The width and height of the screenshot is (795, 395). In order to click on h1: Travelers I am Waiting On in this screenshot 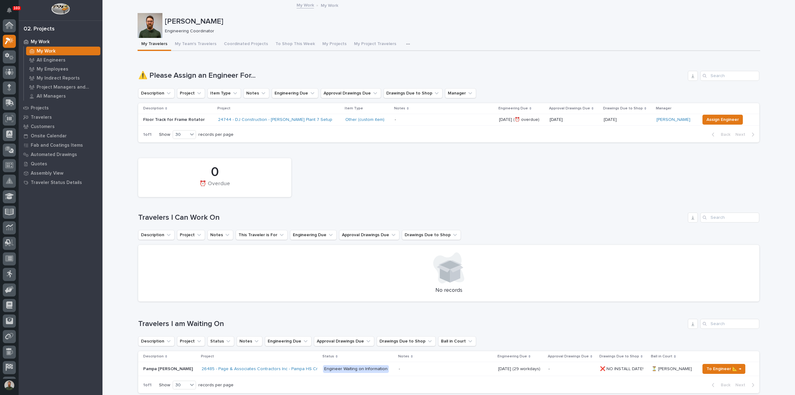, I will do `click(412, 324)`.